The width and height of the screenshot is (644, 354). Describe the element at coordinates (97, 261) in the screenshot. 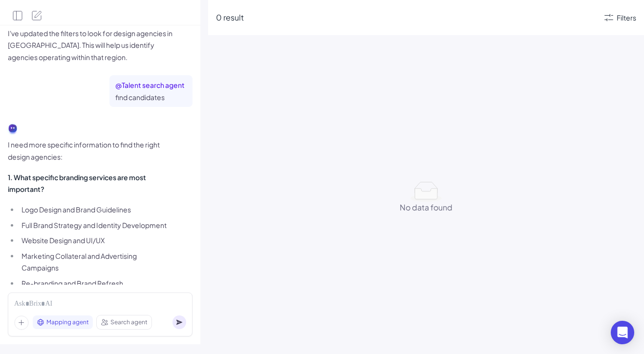

I see `li: Marketing Collateral and Advertising Campaigns` at that location.